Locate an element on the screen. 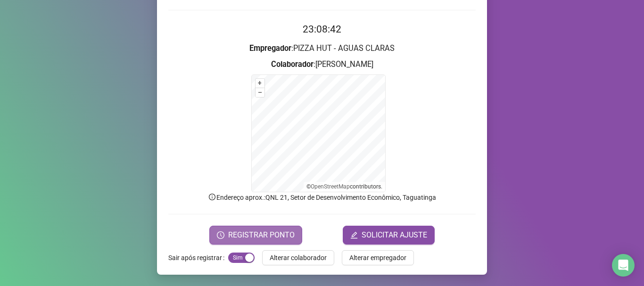 Image resolution: width=644 pixels, height=286 pixels. span: Alterar empregador is located at coordinates (377, 258).